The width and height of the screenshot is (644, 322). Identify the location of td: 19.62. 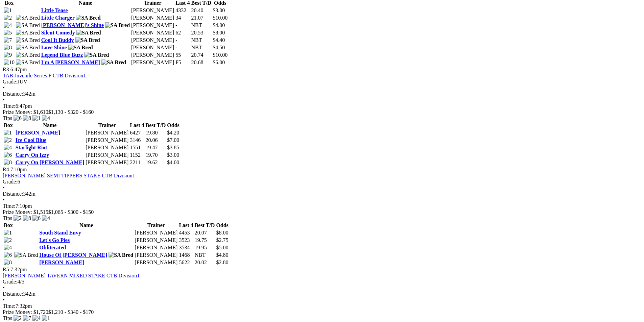
(156, 163).